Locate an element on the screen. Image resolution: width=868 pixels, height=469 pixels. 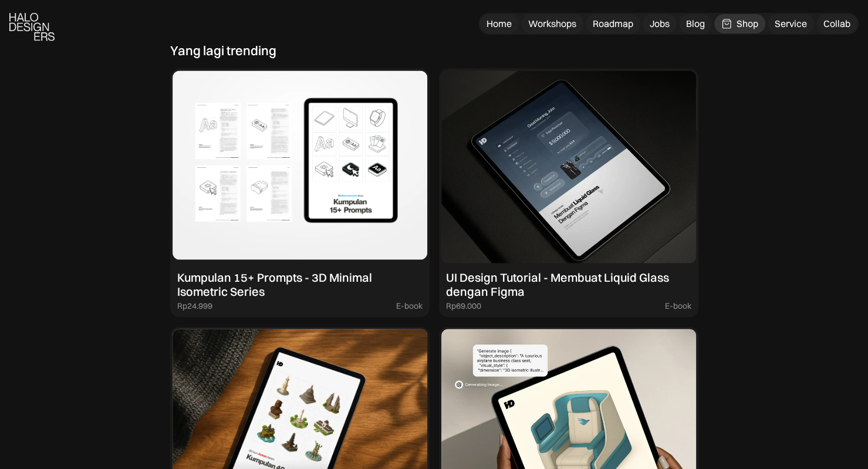
div: Rp69.000 is located at coordinates (464, 306).